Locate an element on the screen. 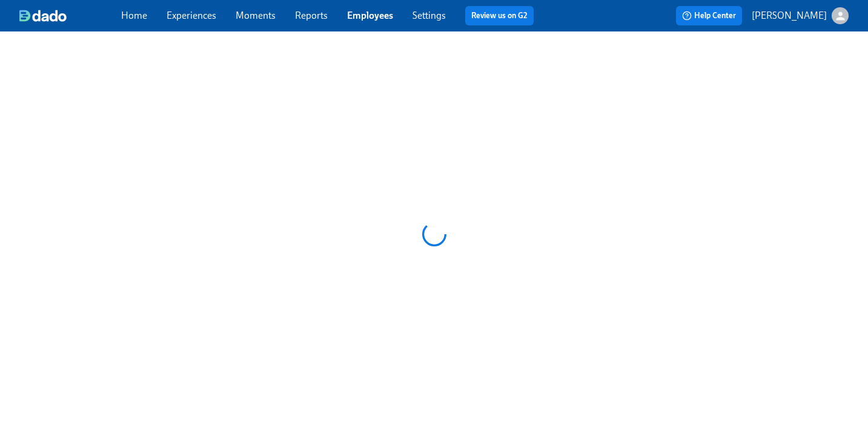 The height and width of the screenshot is (434, 868). a: Settings is located at coordinates (428, 15).